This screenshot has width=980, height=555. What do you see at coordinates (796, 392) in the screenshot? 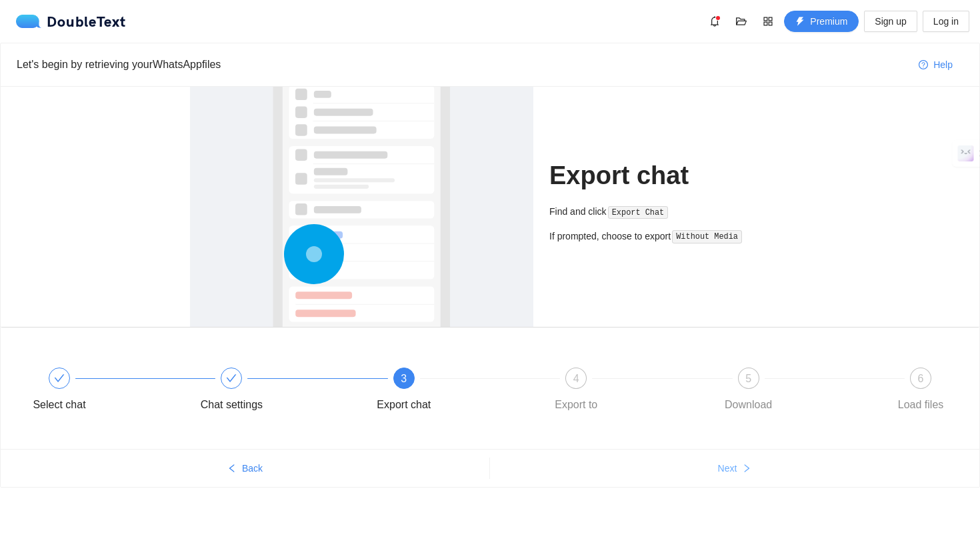
I see `div: 5Download` at bounding box center [796, 392].